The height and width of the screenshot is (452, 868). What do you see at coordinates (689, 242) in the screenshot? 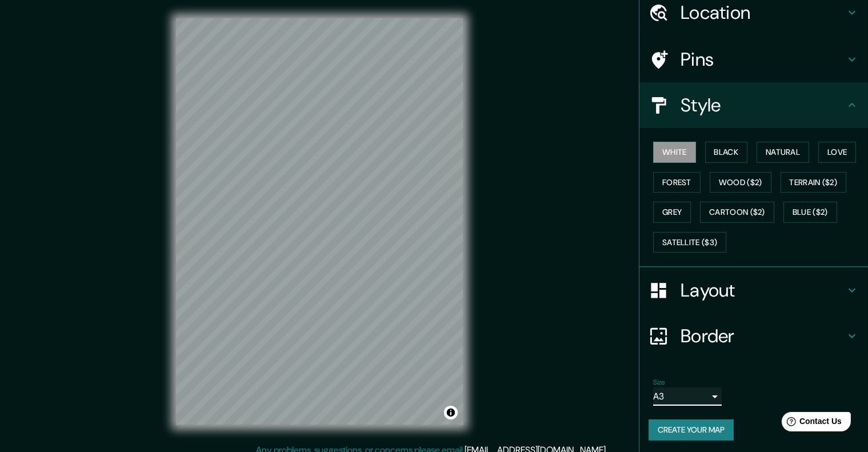
I see `button: Satellite ($3)` at bounding box center [689, 242].